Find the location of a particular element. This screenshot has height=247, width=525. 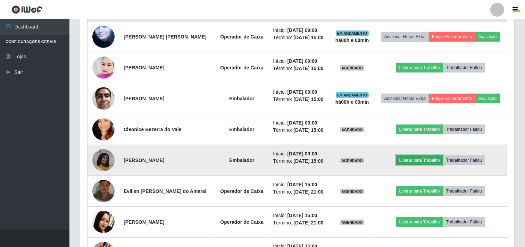

img: 1753885080461.jpeg is located at coordinates (103, 222).